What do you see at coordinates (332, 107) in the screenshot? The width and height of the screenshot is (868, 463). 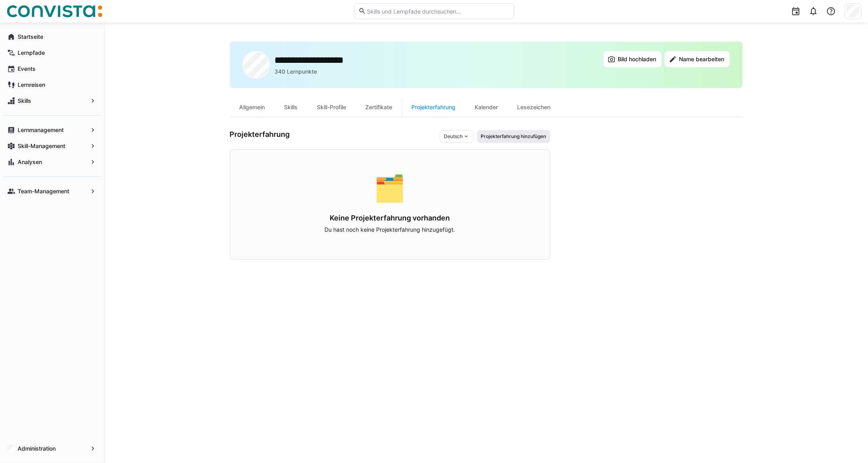 I see `div: Skill-Profile` at bounding box center [332, 107].